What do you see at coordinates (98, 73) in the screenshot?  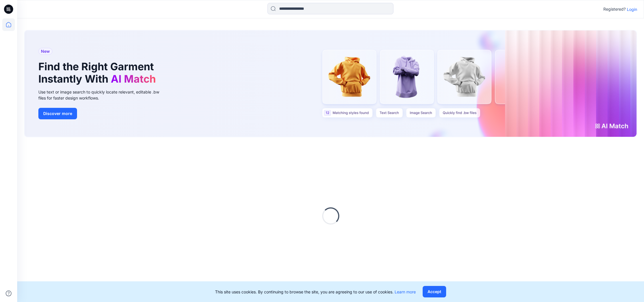 I see `h1: Find the Right Garment Instantly With` at bounding box center [98, 73].